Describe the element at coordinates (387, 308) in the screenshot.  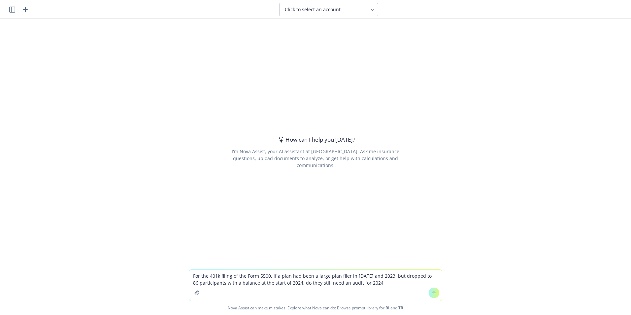
I see `a: BI` at that location.